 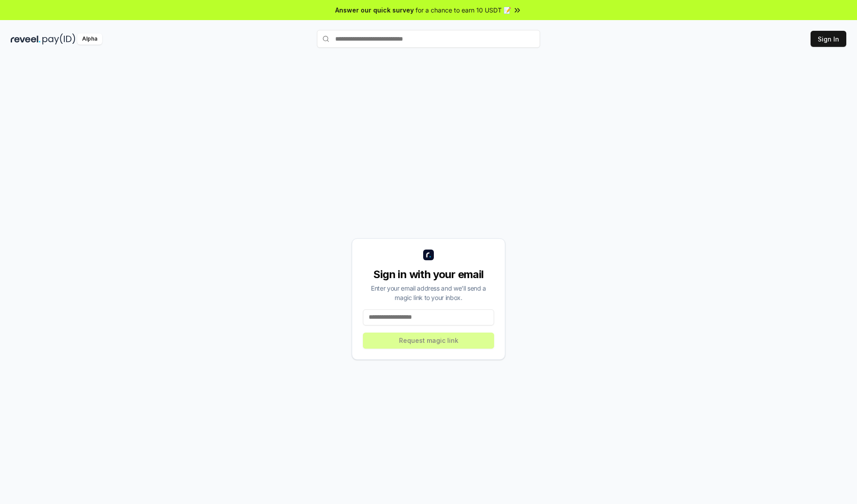 I want to click on div: Enter your email address and we’ll send a magic link to your inbox., so click(x=429, y=293).